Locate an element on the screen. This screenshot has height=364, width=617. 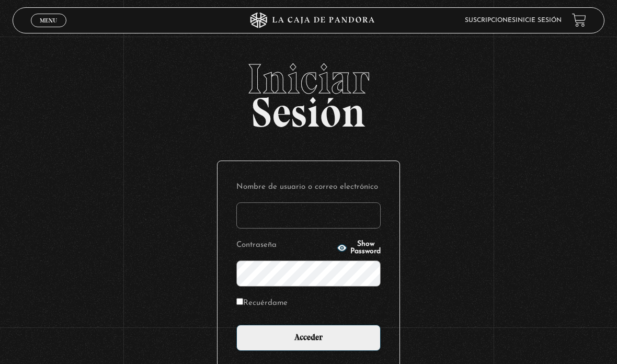
label: Nombre de usuario o correo electrónico is located at coordinates (308, 186).